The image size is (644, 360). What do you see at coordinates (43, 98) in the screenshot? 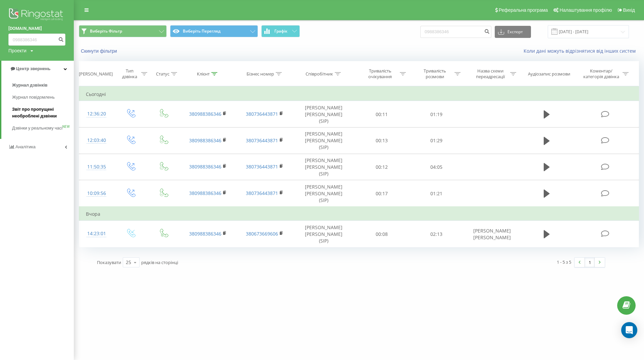
I see `a: Журнал повідомлень` at bounding box center [43, 98].